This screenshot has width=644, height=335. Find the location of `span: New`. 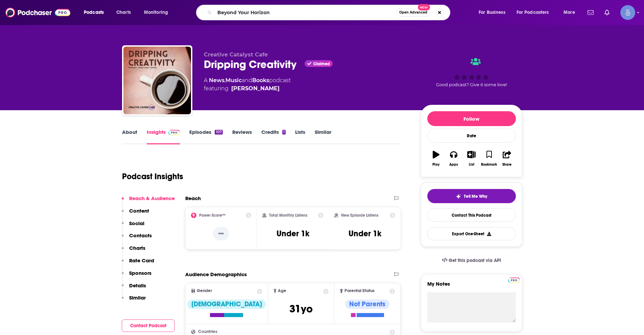

span: New is located at coordinates (424, 7).